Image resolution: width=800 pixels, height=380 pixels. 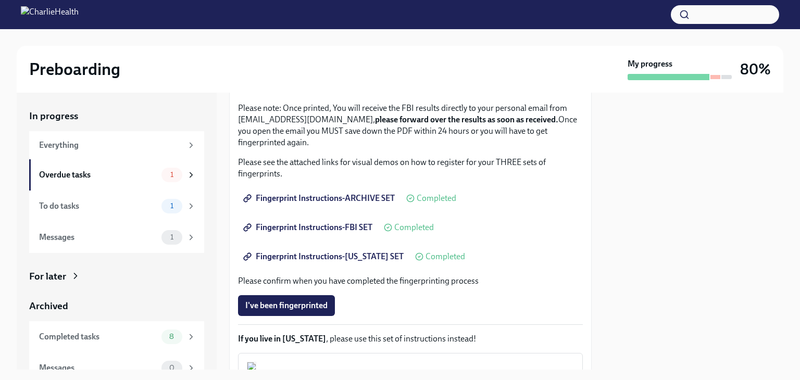 What do you see at coordinates (309, 227) in the screenshot?
I see `a: Fingerprint Instructions-FBI SET` at bounding box center [309, 227].